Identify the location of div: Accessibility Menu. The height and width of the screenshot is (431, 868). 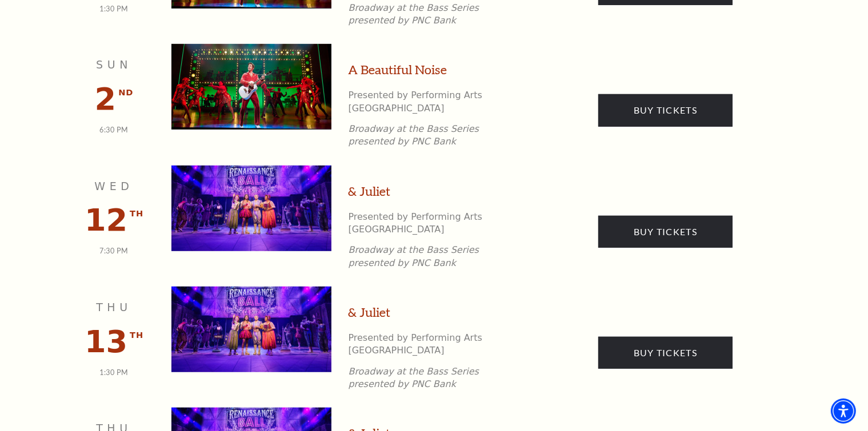
(843, 411).